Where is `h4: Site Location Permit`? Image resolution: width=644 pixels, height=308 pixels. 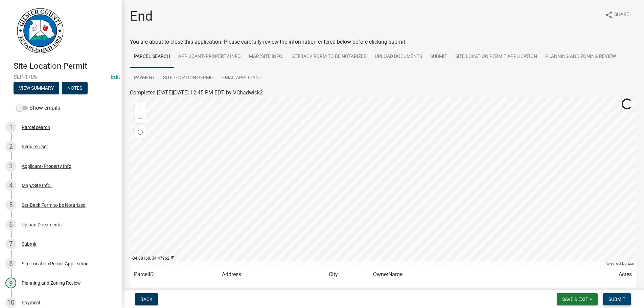 h4: Site Location Permit is located at coordinates (65, 66).